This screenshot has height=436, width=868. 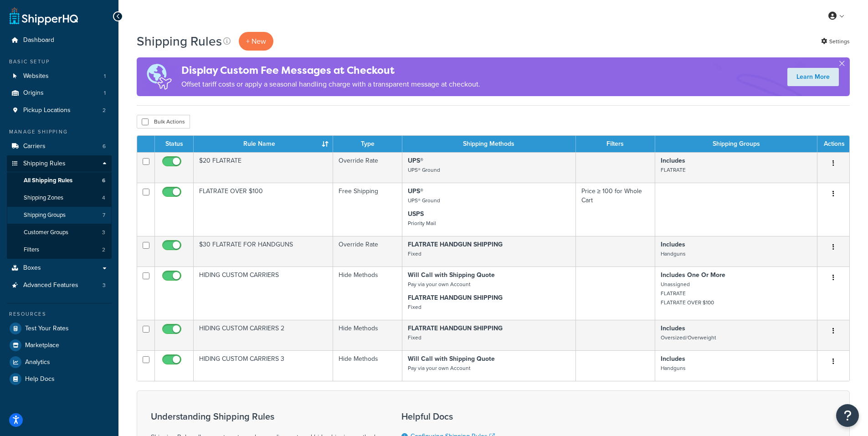 What do you see at coordinates (103, 180) in the screenshot?
I see `span: 6` at bounding box center [103, 180].